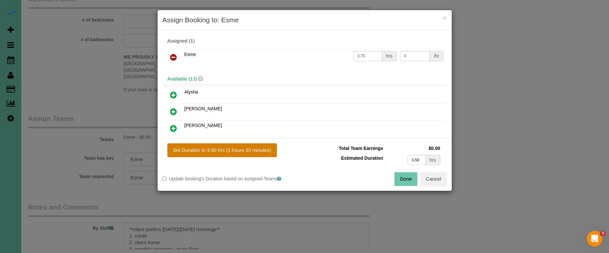 The width and height of the screenshot is (609, 253). What do you see at coordinates (347, 148) in the screenshot?
I see `td: Total Team Earnings` at bounding box center [347, 148].